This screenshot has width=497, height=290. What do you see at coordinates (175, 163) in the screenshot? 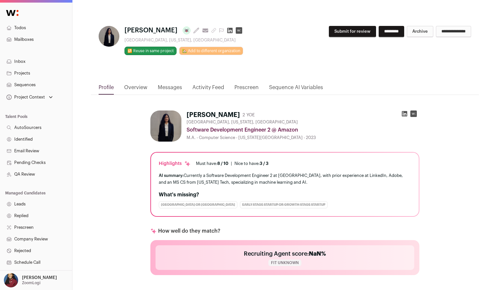
I see `div: Highlights` at bounding box center [175, 163].